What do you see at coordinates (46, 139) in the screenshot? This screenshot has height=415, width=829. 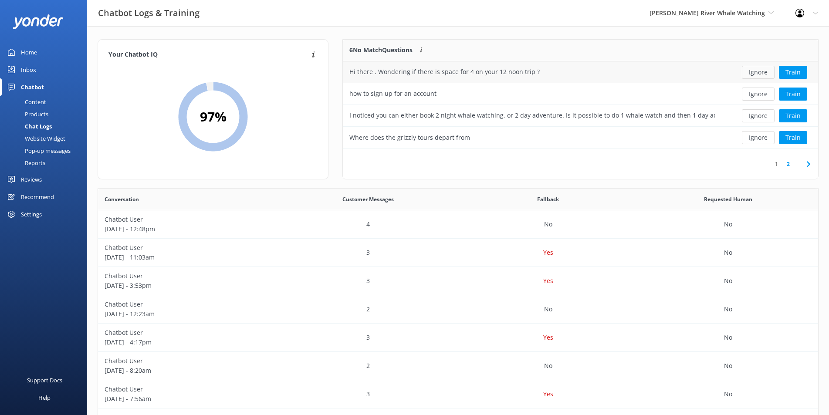 I see `a: Website Widget` at bounding box center [46, 139].